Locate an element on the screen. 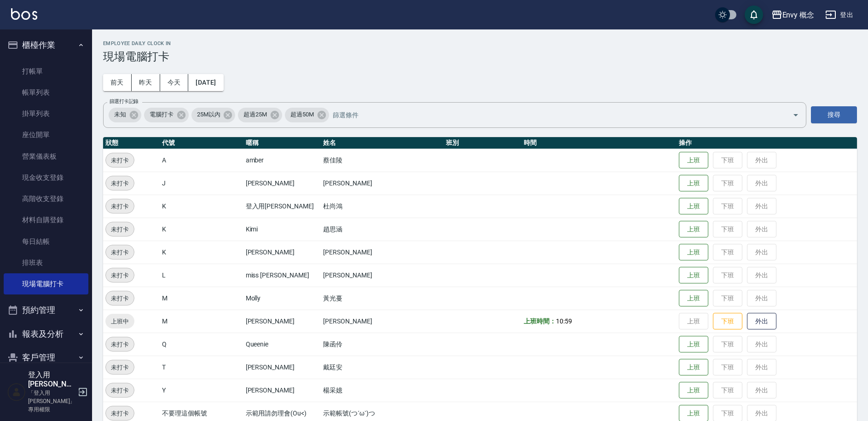 This screenshot has height=421, width=868. td: 陳函伶 is located at coordinates (382, 344).